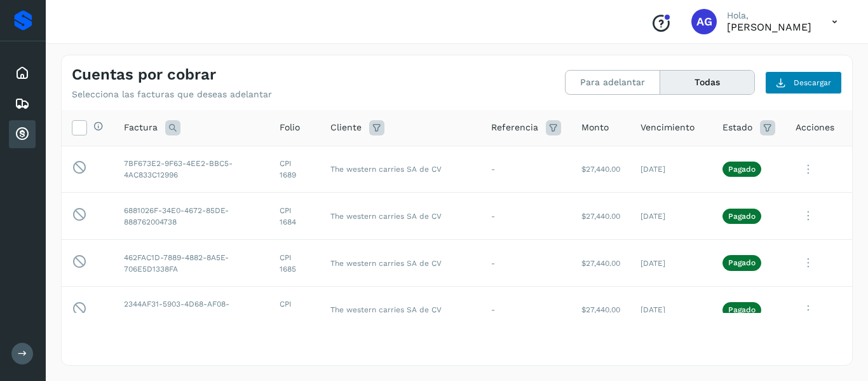  Describe the element at coordinates (22, 103) in the screenshot. I see `div: Embarques` at that location.